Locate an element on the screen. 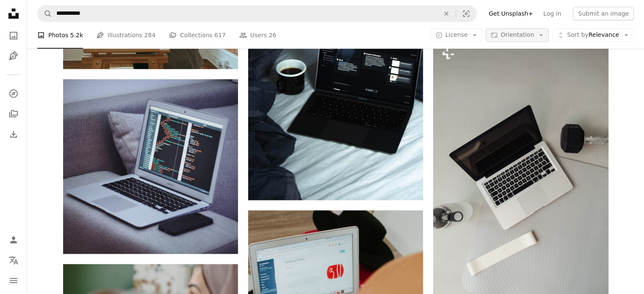  button: Clear is located at coordinates (446, 14).